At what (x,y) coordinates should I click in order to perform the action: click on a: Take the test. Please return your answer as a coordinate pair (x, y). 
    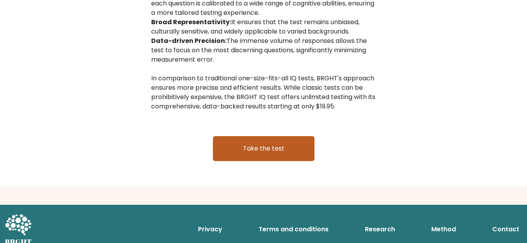
    Looking at the image, I should click on (264, 149).